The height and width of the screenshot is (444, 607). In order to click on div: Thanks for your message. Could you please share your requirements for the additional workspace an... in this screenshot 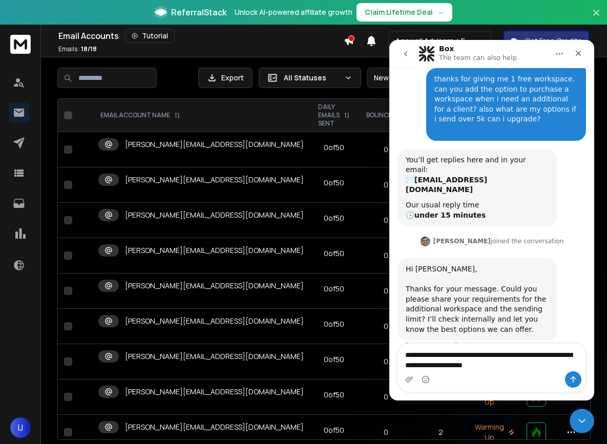, I will do `click(88, 269)`.